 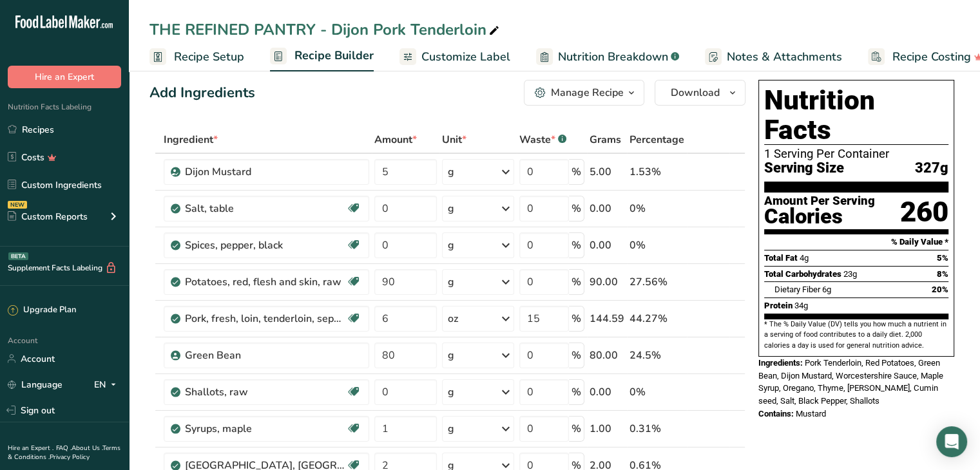 I want to click on a: Notes & Attachments, so click(x=773, y=56).